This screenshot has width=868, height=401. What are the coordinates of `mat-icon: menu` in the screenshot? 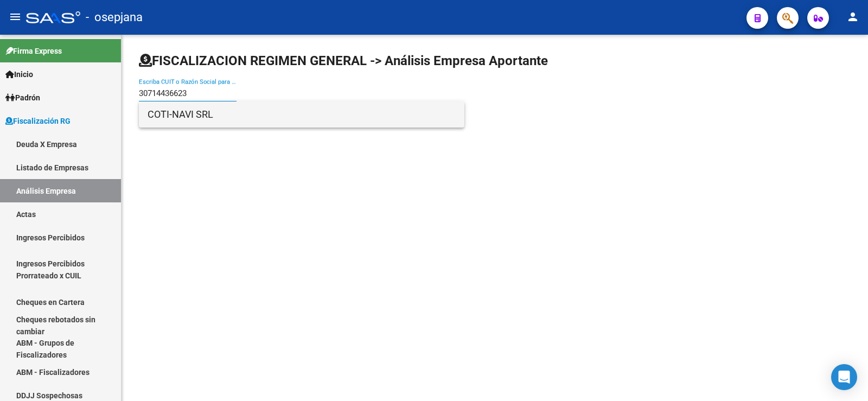 It's located at (15, 17).